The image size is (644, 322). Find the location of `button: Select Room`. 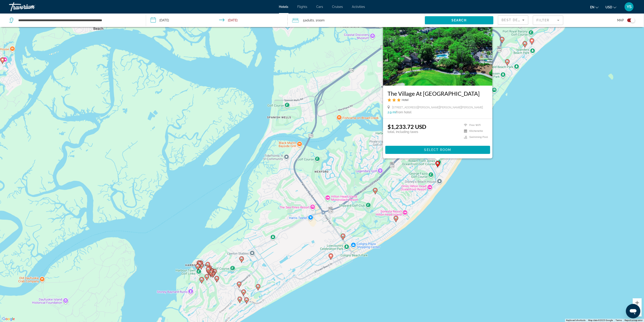

button: Select Room is located at coordinates (438, 150).